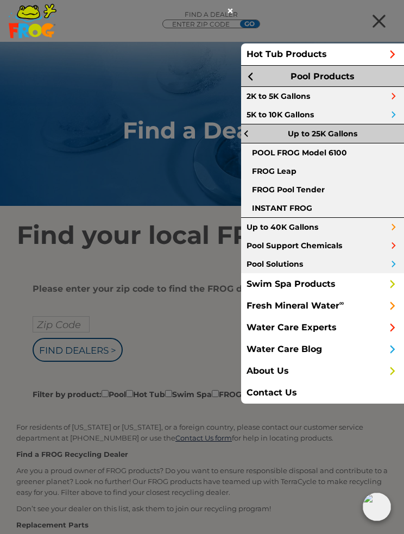 The height and width of the screenshot is (534, 404). Describe the element at coordinates (323, 134) in the screenshot. I see `a: Up to 25K Gallons` at that location.